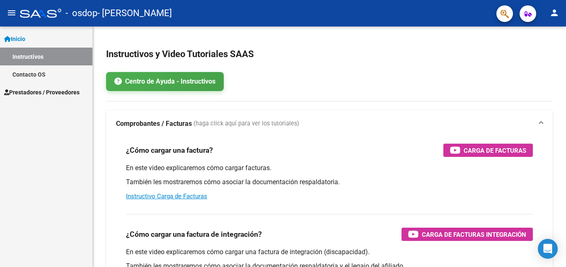 The height and width of the screenshot is (267, 566). What do you see at coordinates (495, 150) in the screenshot?
I see `span: Carga de Facturas` at bounding box center [495, 150].